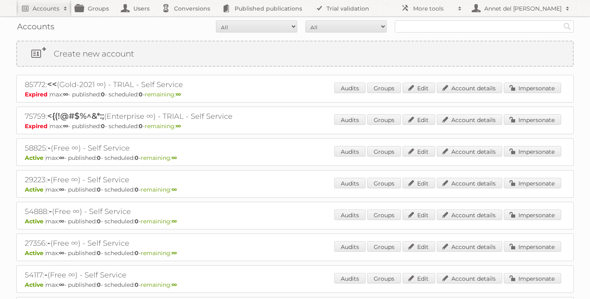 This screenshot has width=590, height=299. What do you see at coordinates (167, 148) in the screenshot?
I see `h2: 58825: (Free ∞) - Self Service` at bounding box center [167, 148].